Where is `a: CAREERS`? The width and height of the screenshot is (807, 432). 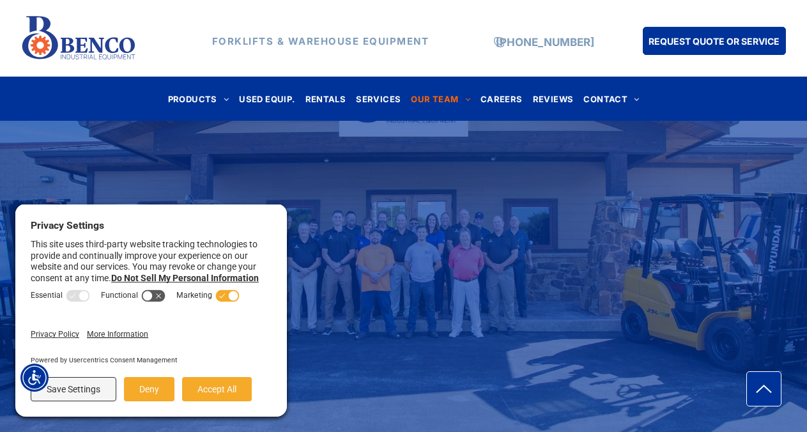
a: CAREERS is located at coordinates (502, 98).